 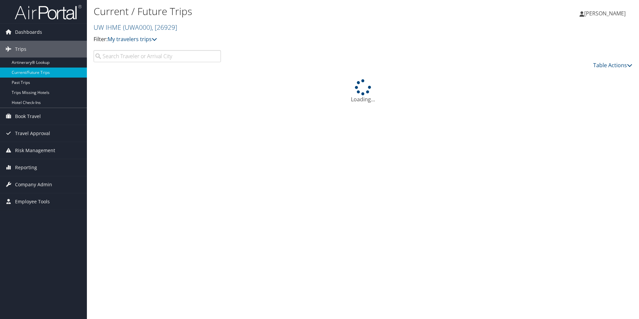 What do you see at coordinates (26, 167) in the screenshot?
I see `span: Reporting` at bounding box center [26, 167].